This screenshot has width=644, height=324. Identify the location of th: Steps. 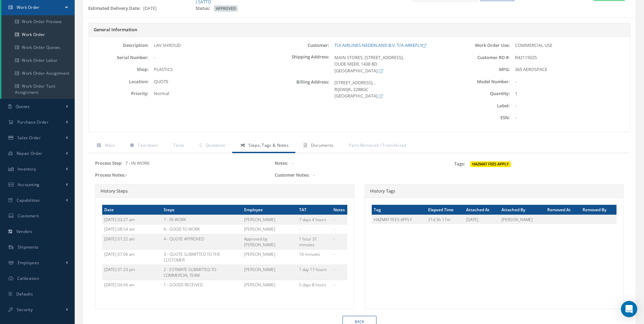
(201, 210).